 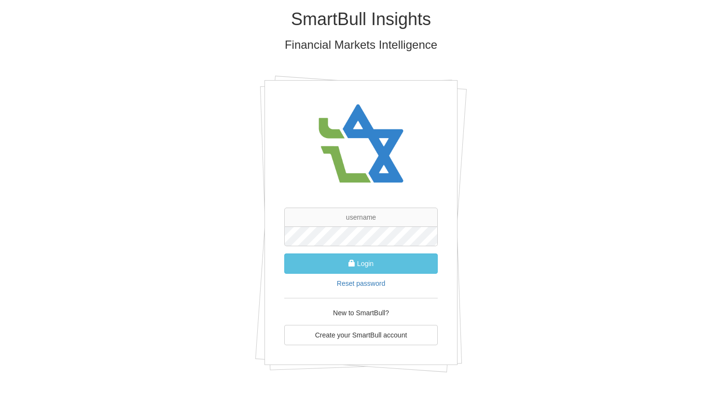 What do you see at coordinates (361, 313) in the screenshot?
I see `span: New to SmartBull?` at bounding box center [361, 313].